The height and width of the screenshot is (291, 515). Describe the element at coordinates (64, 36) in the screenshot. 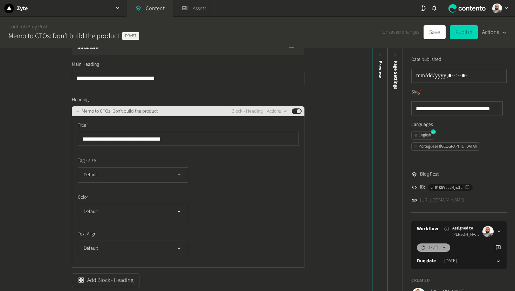

I see `h2: Memo to CTOs: Don’t build the product` at that location.